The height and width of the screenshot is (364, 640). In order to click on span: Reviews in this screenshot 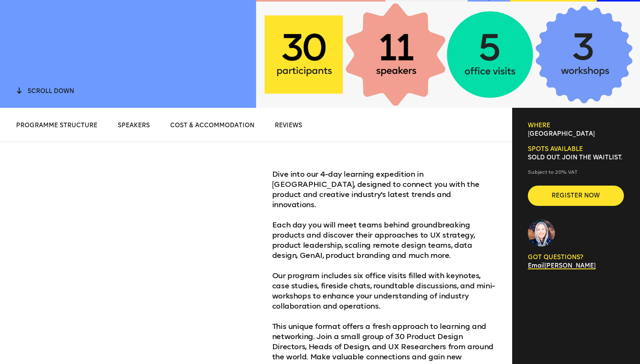, I will do `click(288, 125)`.